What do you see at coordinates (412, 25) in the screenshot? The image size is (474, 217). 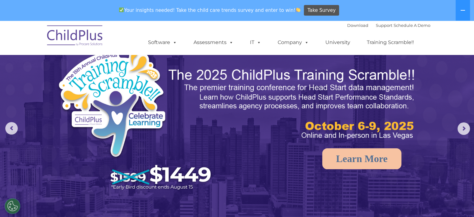 I see `a: Schedule A Demo` at bounding box center [412, 25].